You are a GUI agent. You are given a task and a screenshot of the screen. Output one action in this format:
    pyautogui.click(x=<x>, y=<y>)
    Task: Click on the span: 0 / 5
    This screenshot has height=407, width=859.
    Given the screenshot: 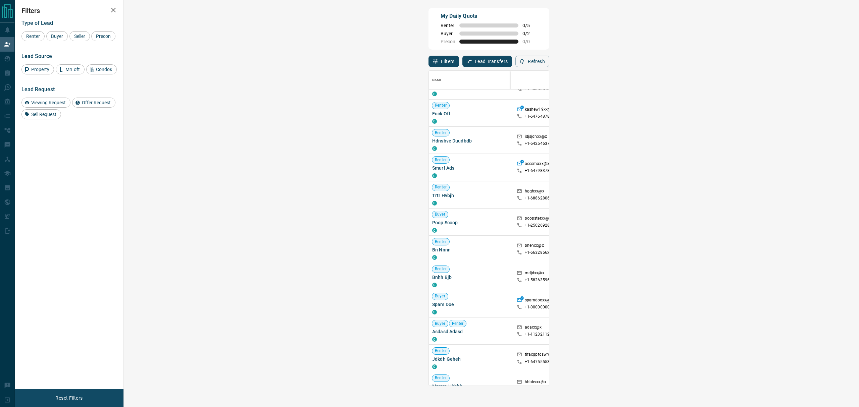 What is the action you would take?
    pyautogui.click(x=530, y=25)
    